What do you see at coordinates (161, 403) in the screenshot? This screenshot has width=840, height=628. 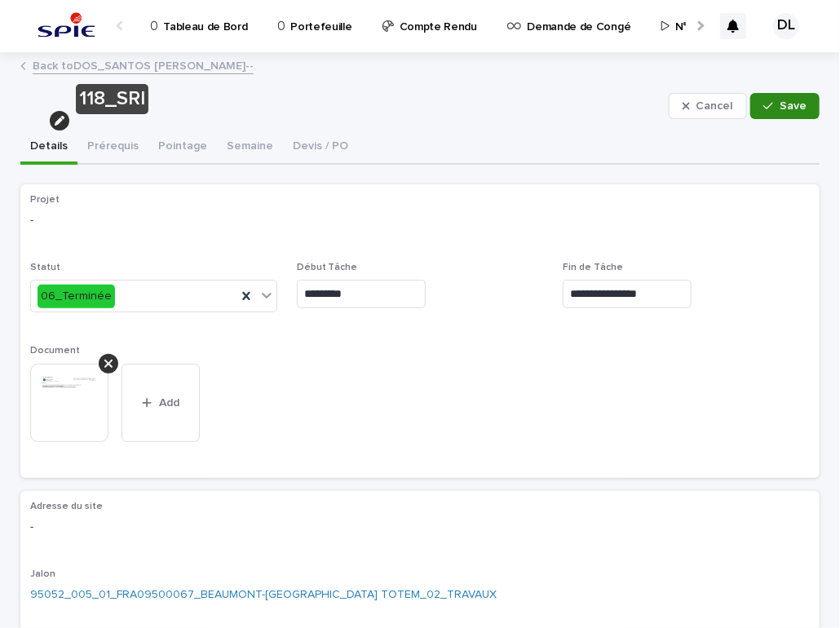 I see `button: Add` at bounding box center [161, 403].